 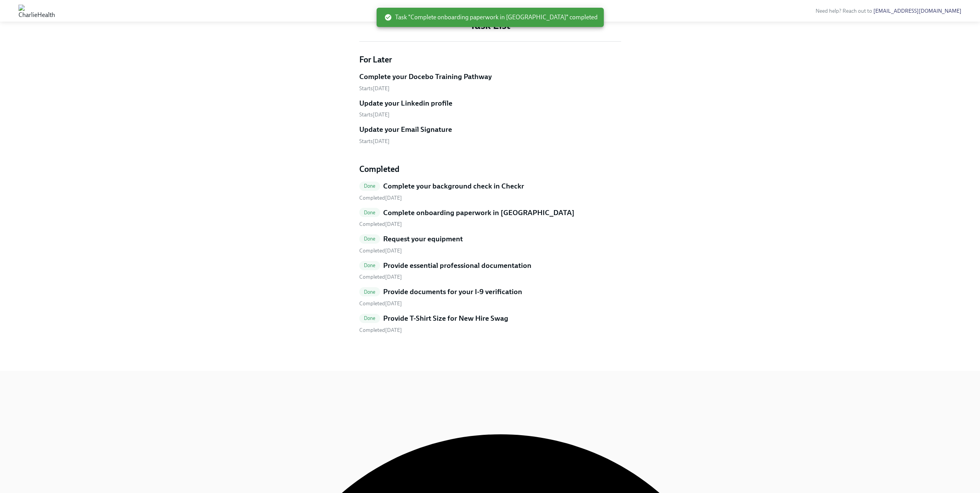 I want to click on h5: Complete your Docebo Training Pathway, so click(x=426, y=76).